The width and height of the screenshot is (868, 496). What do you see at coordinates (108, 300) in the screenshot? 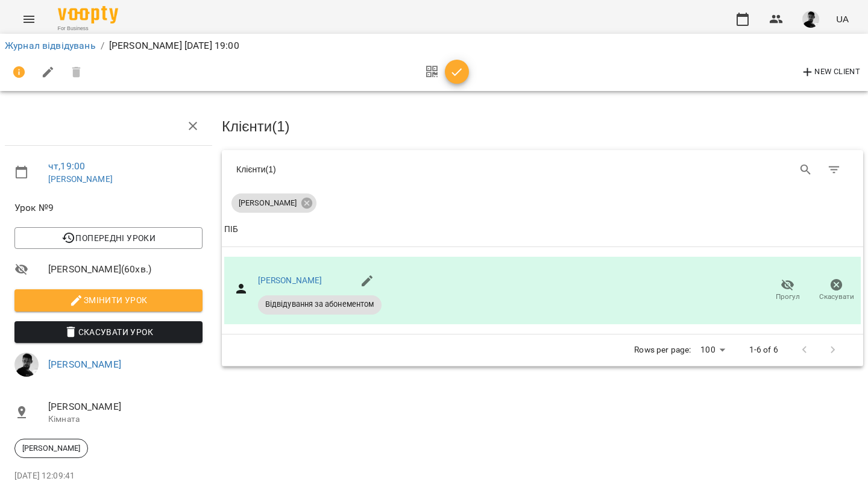
I see `span: Змінити урок` at bounding box center [108, 300].